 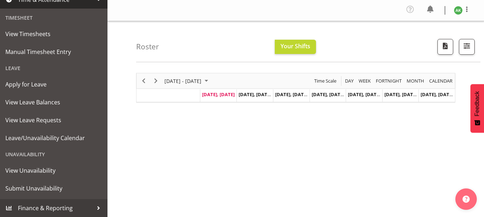 I want to click on span: Week, so click(x=364, y=81).